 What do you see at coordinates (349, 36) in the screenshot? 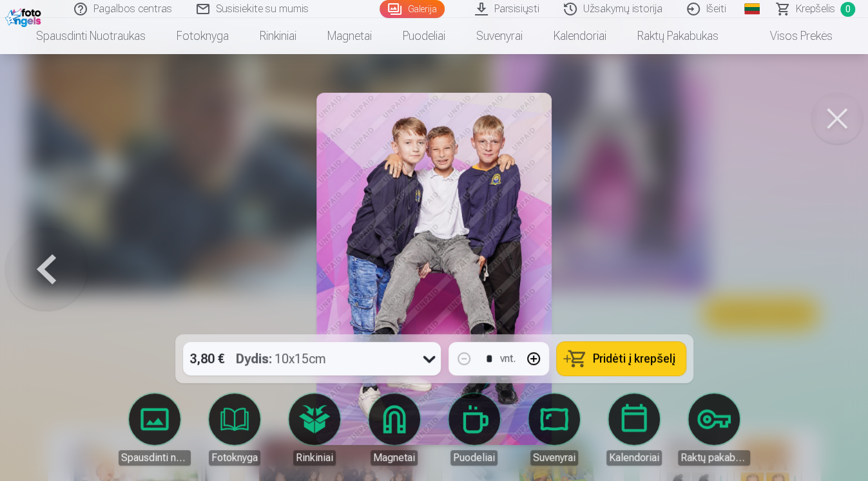
I see `a: Magnetai` at bounding box center [349, 36].